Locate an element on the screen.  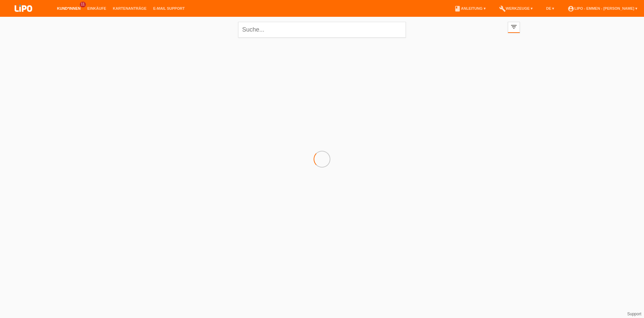
a: Einkäufe is located at coordinates (96, 8).